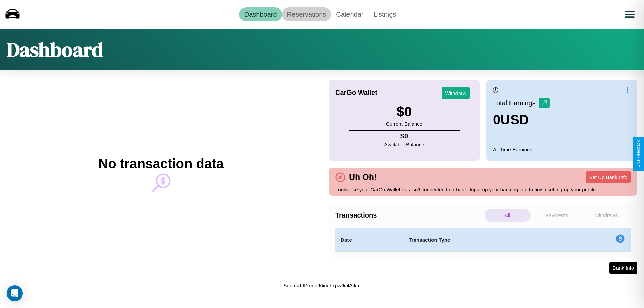 This screenshot has height=308, width=644. What do you see at coordinates (385, 14) in the screenshot?
I see `a: Listings` at bounding box center [385, 14].